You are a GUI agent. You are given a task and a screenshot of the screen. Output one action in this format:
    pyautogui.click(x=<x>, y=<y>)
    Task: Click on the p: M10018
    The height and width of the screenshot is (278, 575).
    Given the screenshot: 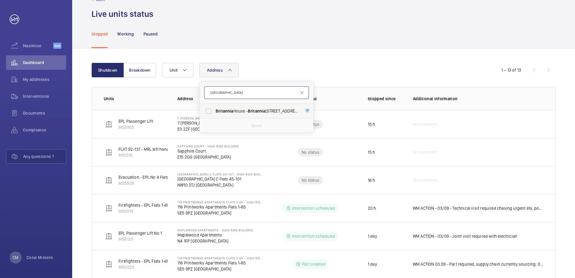 What is the action you would take?
    pyautogui.click(x=158, y=155)
    